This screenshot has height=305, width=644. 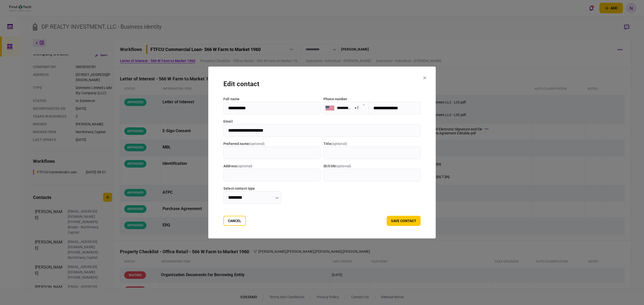 I want to click on input: ID/SSN, so click(x=372, y=175).